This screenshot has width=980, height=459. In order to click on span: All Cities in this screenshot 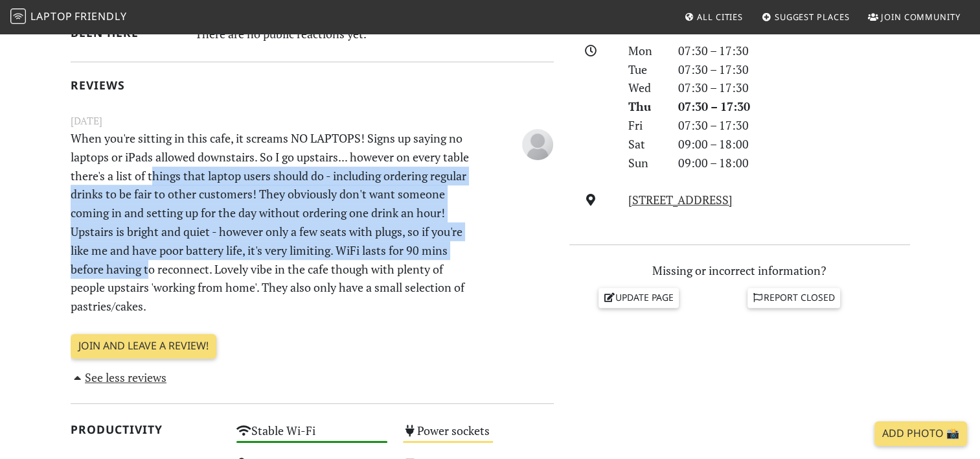, I will do `click(720, 17)`.